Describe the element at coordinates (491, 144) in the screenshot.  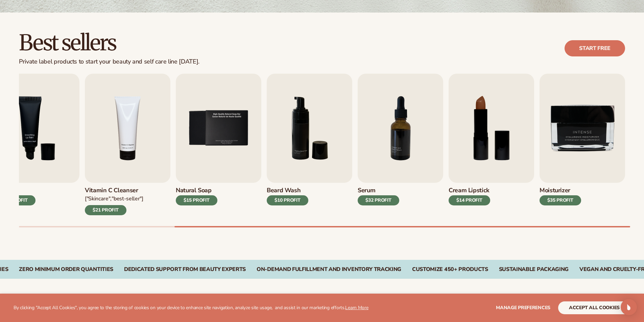
I see `a: 8 / 9` at that location.